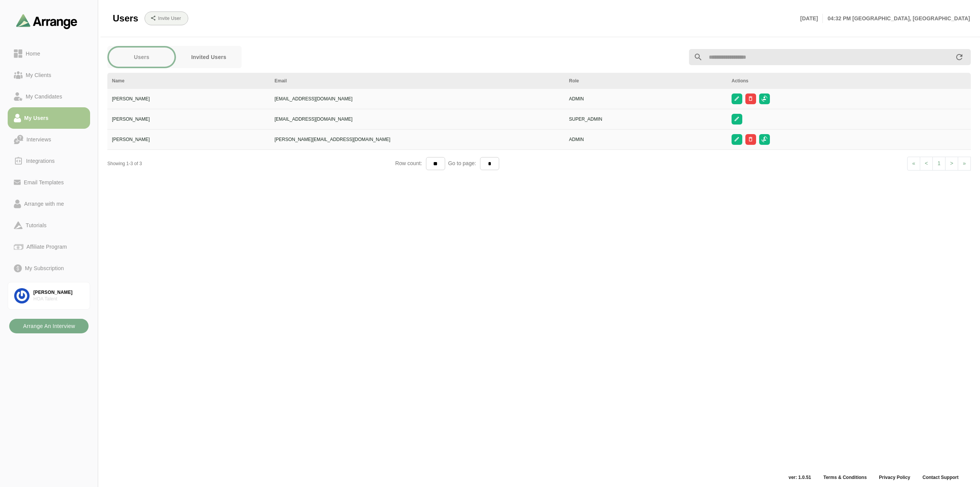 This screenshot has height=487, width=980. What do you see at coordinates (189, 81) in the screenshot?
I see `div: Name` at bounding box center [189, 81].